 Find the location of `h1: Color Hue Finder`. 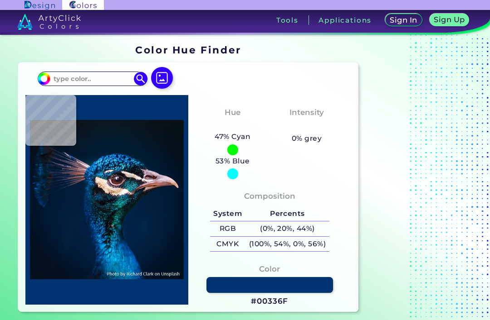

h1: Color Hue Finder is located at coordinates (188, 50).